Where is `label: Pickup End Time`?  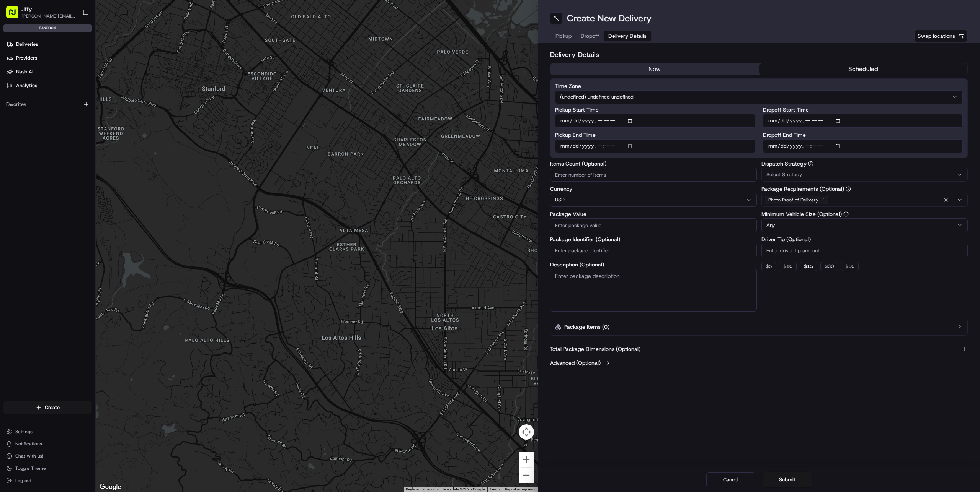 label: Pickup End Time is located at coordinates (655, 135).